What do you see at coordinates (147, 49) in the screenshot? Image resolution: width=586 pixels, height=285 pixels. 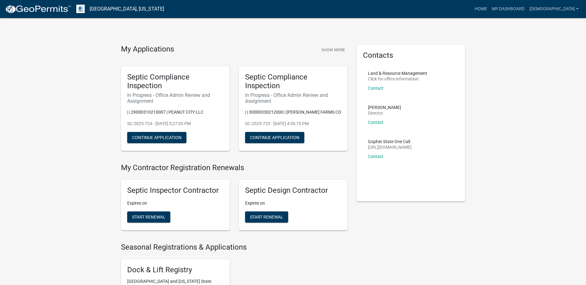 I see `h4: My Applications` at bounding box center [147, 49].